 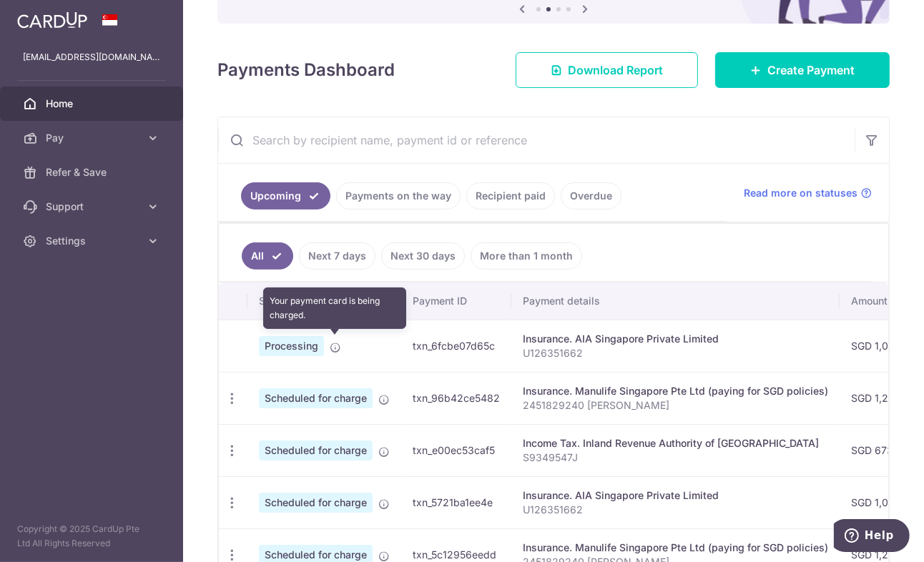 I want to click on a: Download Report, so click(x=607, y=70).